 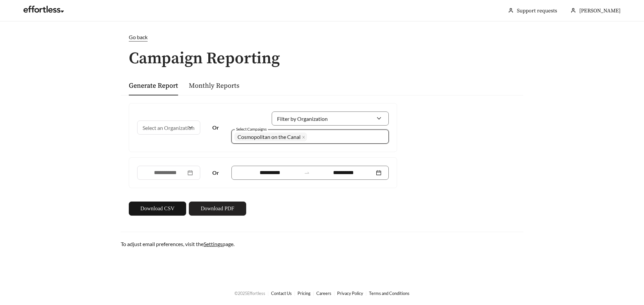 What do you see at coordinates (138, 37) in the screenshot?
I see `span: Go back` at bounding box center [138, 37].